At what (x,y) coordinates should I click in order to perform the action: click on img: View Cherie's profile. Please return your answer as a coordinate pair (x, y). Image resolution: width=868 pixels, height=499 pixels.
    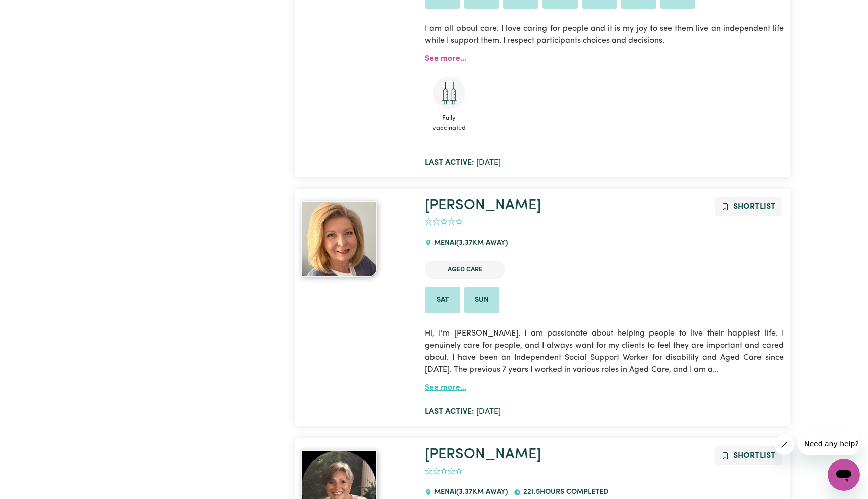
    Looking at the image, I should click on (339, 239).